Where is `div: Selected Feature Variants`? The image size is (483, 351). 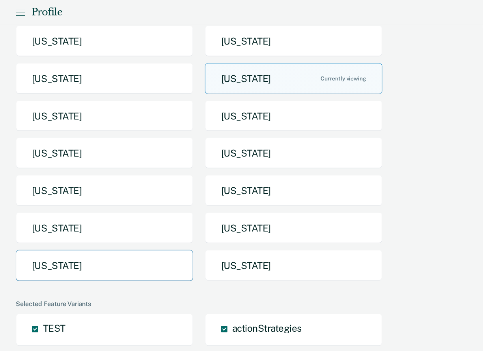
div: Selected Feature Variants is located at coordinates (241, 304).